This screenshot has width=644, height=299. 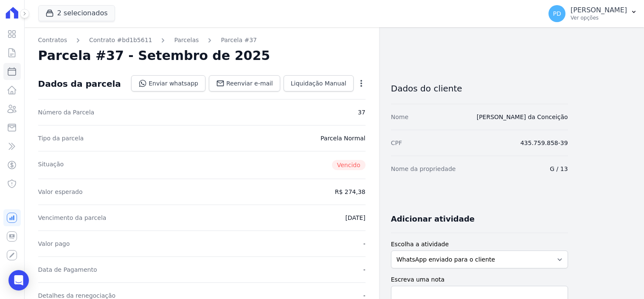 What do you see at coordinates (556, 13) in the screenshot?
I see `span: PD` at bounding box center [556, 13].